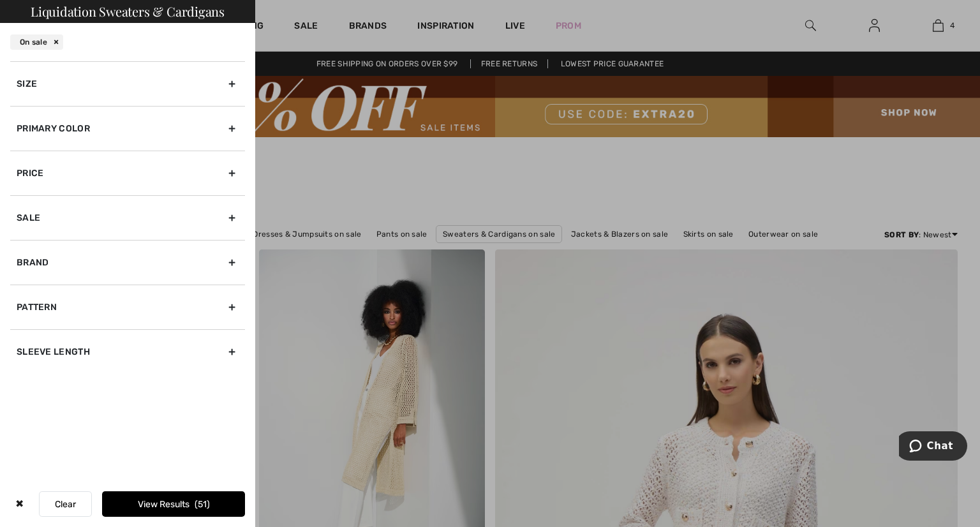  What do you see at coordinates (65, 504) in the screenshot?
I see `button: Clear` at bounding box center [65, 504].